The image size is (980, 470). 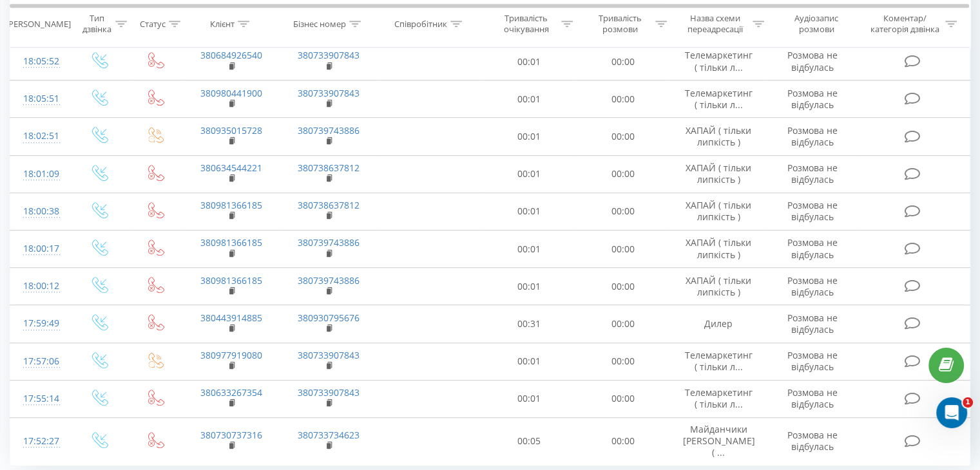 What do you see at coordinates (817, 25) in the screenshot?
I see `div: Аудіозапис розмови` at bounding box center [817, 25].